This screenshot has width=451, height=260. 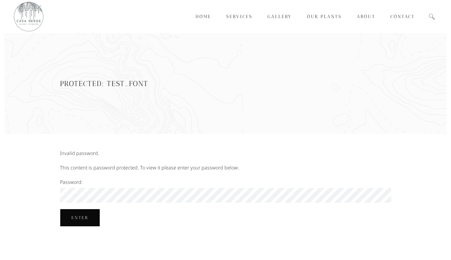 I want to click on span: About, so click(x=366, y=17).